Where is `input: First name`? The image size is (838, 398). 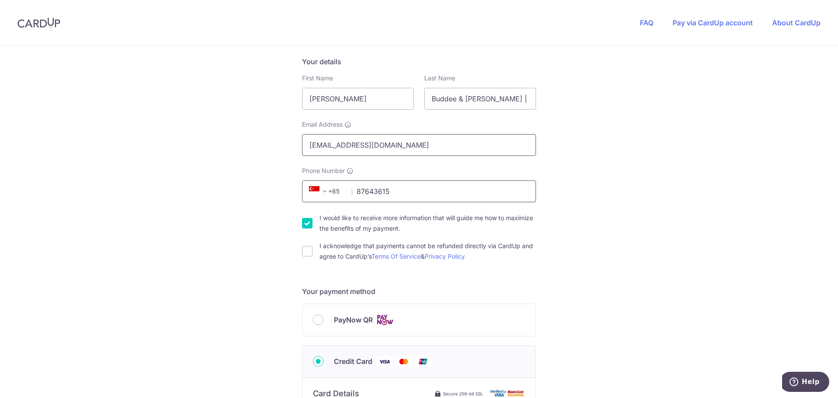 input: First name is located at coordinates (358, 99).